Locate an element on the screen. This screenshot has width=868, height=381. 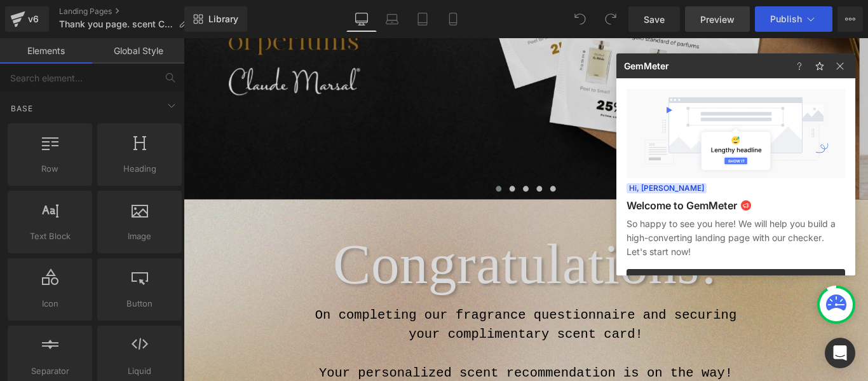
button: Continue is located at coordinates (736, 279).